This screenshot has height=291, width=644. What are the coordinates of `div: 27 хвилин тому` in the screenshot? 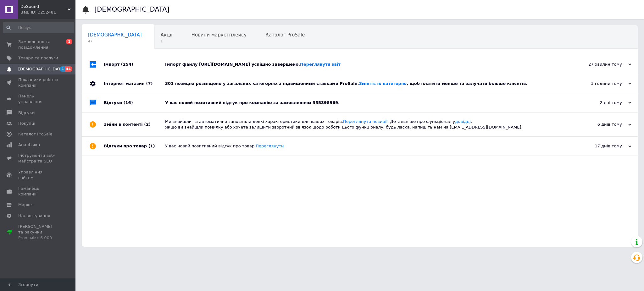 It's located at (601, 64).